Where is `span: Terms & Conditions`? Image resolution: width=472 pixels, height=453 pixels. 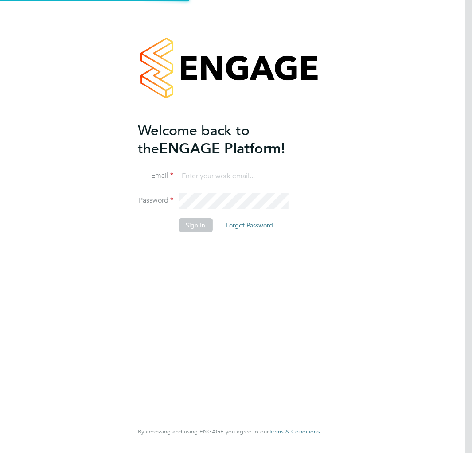
span: Terms & Conditions is located at coordinates (294, 431).